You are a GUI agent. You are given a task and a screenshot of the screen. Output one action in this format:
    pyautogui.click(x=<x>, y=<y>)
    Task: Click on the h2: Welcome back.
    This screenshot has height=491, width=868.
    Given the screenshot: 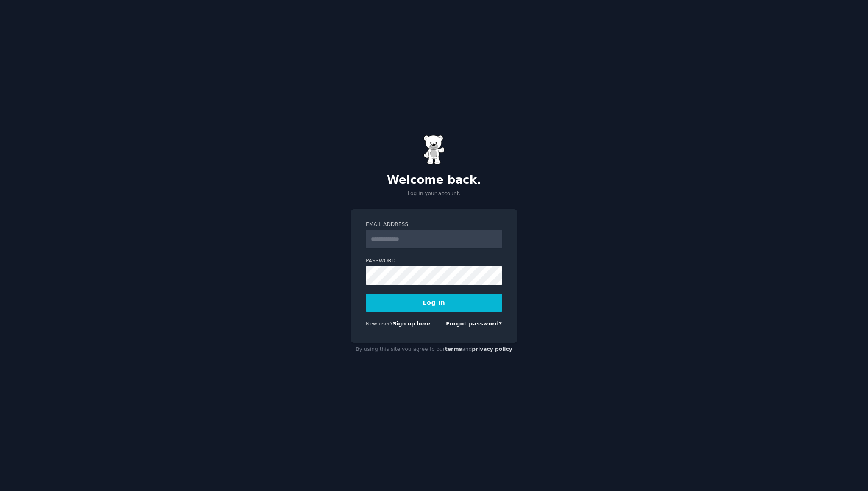 What is the action you would take?
    pyautogui.click(x=434, y=180)
    